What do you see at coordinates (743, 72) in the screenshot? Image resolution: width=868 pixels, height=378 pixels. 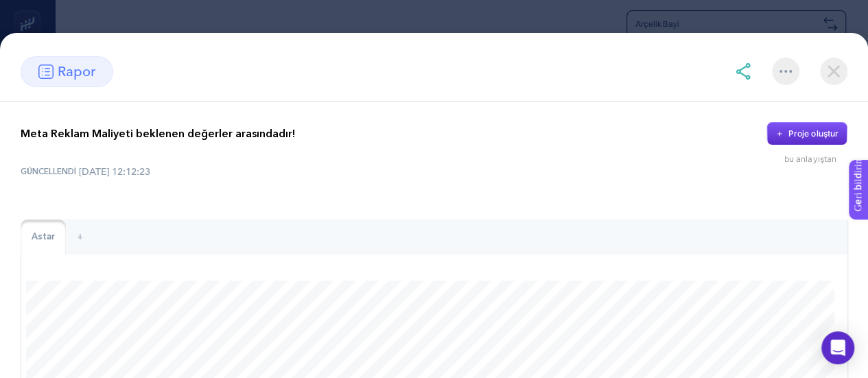 I see `img: paylaşmak` at bounding box center [743, 72].